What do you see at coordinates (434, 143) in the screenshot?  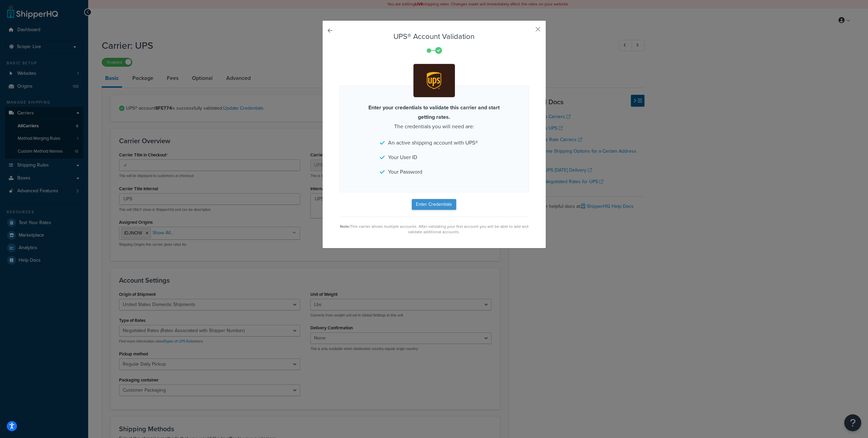 I see `li: An active shipping account with UPS®` at bounding box center [434, 143].